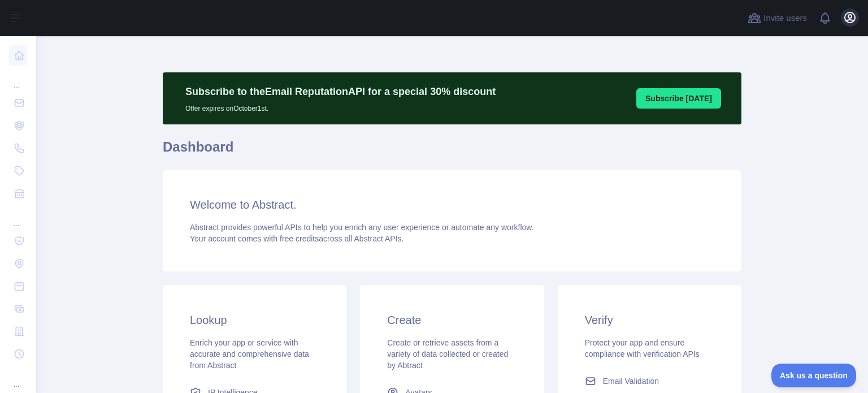 This screenshot has width=868, height=393. Describe the element at coordinates (249, 354) in the screenshot. I see `span: Enrich your app or service with accurate and comprehensive data from Abstract` at that location.